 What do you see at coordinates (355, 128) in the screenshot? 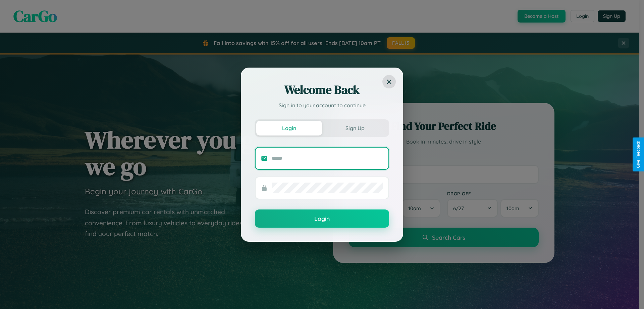
I see `button: Sign Up` at bounding box center [355, 128].